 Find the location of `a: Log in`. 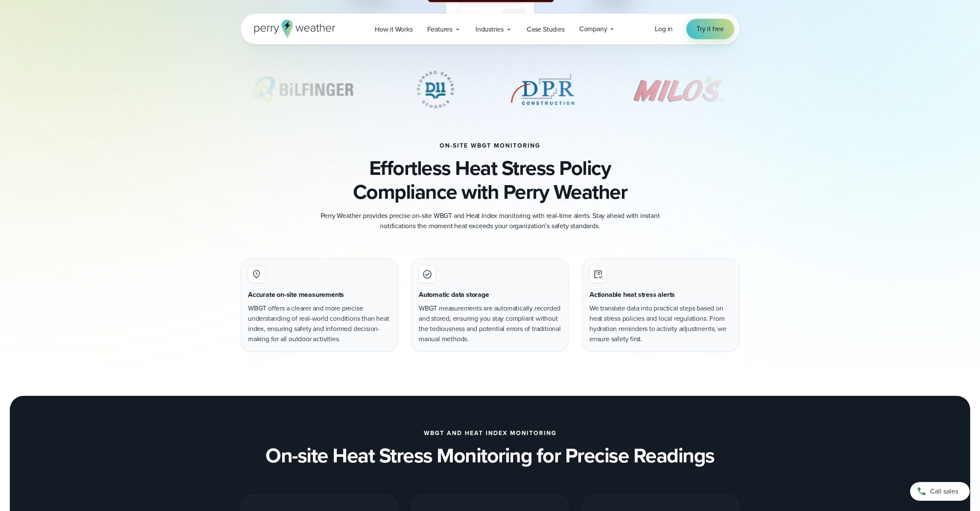

a: Log in is located at coordinates (664, 29).